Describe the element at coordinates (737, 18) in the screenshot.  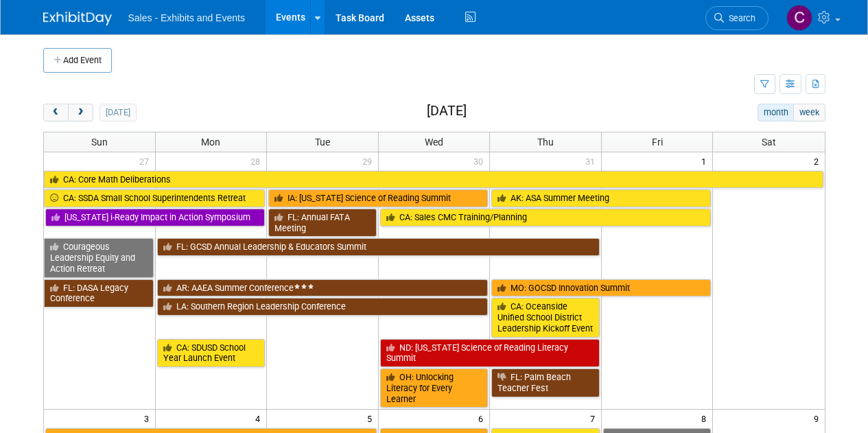
I see `a: Search` at that location.